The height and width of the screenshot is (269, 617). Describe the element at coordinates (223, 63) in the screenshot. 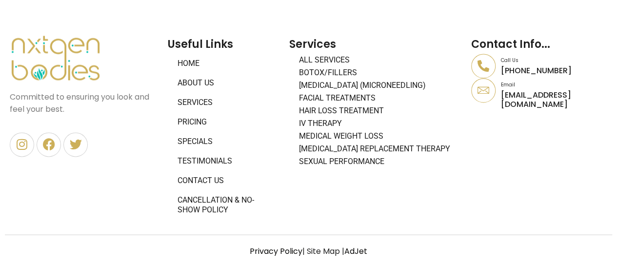

I see `a: Home` at that location.